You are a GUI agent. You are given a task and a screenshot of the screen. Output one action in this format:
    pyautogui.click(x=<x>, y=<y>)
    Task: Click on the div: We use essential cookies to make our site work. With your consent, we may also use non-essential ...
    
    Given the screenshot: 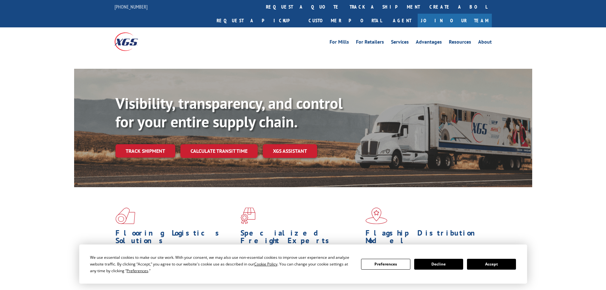 What is the action you would take?
    pyautogui.click(x=222, y=264)
    